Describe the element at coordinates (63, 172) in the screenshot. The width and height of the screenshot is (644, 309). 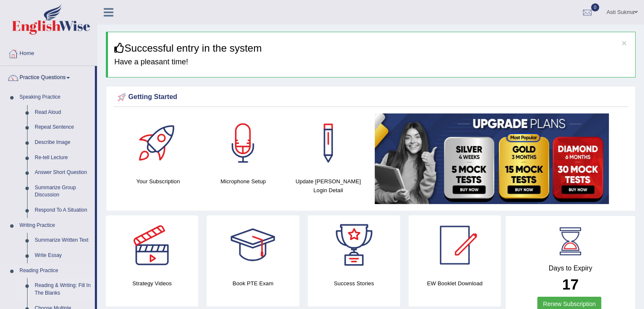
I see `a: Answer Short Question` at that location.